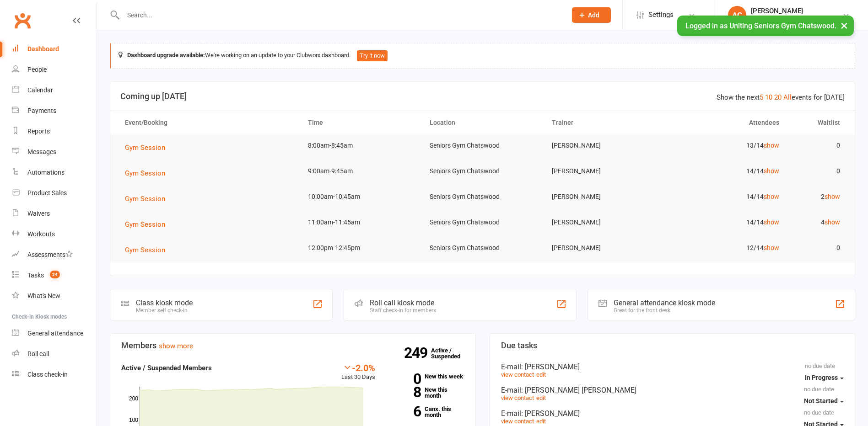 Image resolution: width=868 pixels, height=426 pixels. What do you see at coordinates (360, 247) in the screenshot?
I see `td: 12:00pm-12:45pm` at bounding box center [360, 247].